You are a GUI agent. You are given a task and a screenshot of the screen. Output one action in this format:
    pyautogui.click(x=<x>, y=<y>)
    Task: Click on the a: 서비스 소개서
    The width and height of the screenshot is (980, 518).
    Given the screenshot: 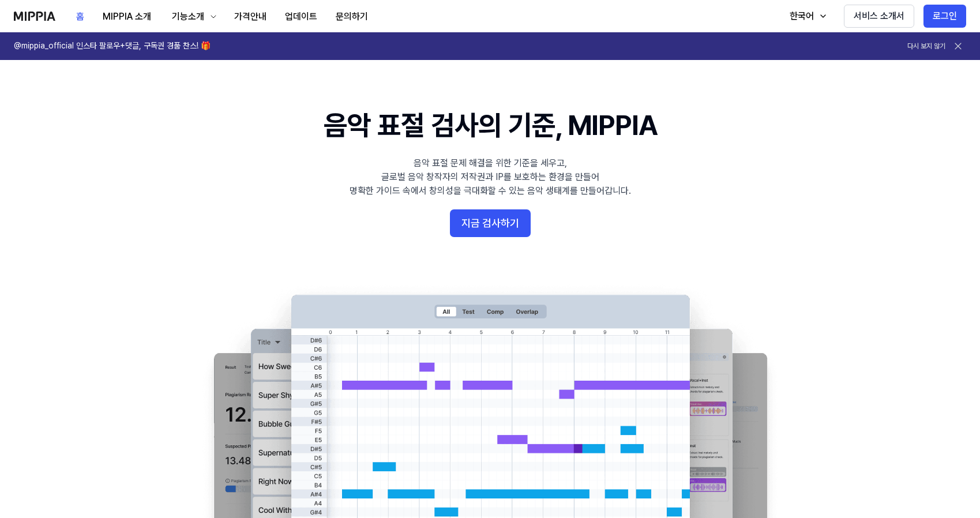 What is the action you would take?
    pyautogui.click(x=879, y=16)
    